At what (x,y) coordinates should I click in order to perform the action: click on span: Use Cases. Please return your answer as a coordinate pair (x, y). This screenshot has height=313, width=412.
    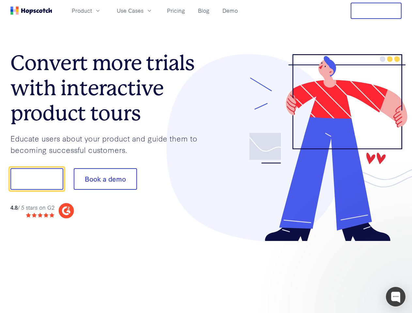
    Looking at the image, I should click on (130, 10).